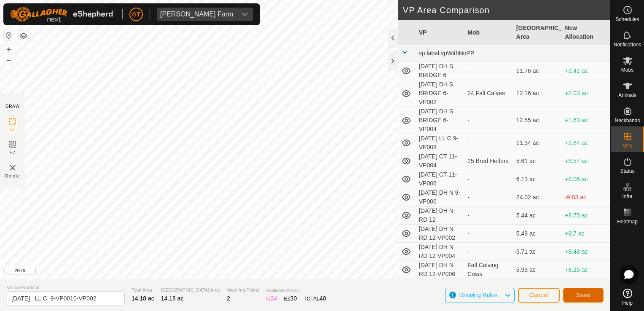 The height and width of the screenshot is (311, 644). What do you see at coordinates (135, 15) in the screenshot?
I see `span: GT` at bounding box center [135, 15].